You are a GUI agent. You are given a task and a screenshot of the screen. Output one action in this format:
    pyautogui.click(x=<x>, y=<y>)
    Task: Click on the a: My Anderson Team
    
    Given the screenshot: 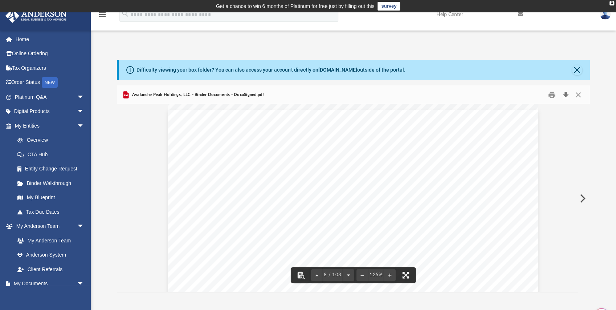 What is the action you would take?
    pyautogui.click(x=49, y=240)
    